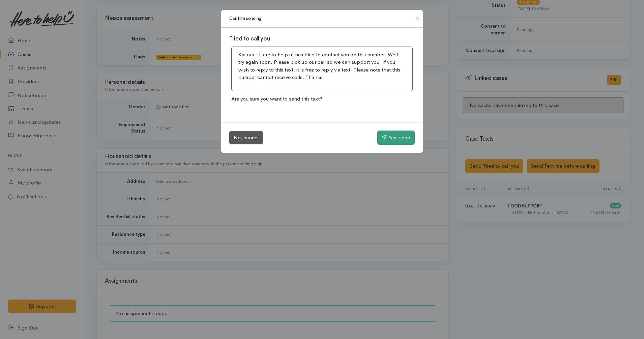 This screenshot has width=644, height=339. Describe the element at coordinates (418, 18) in the screenshot. I see `button: Close` at that location.